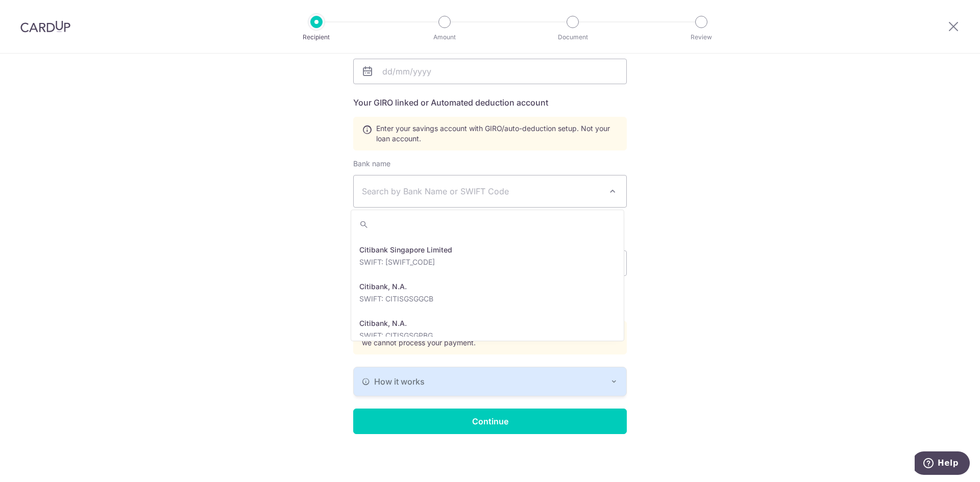 The image size is (980, 482). Describe the element at coordinates (487, 299) in the screenshot. I see `p: SWIFT: CITISGSGGCB` at that location.